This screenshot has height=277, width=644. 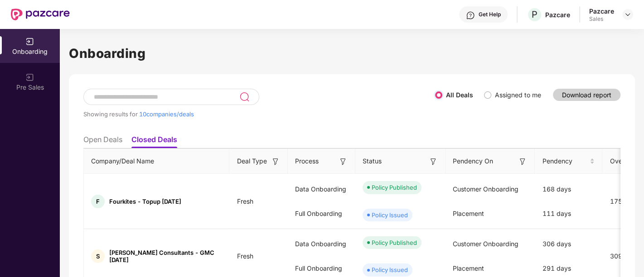 I want to click on div: Full Onboarding, so click(x=321, y=213).